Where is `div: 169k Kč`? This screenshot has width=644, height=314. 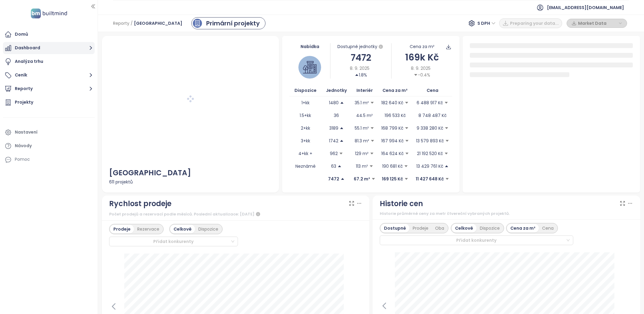
div: 169k Kč is located at coordinates (422, 57).